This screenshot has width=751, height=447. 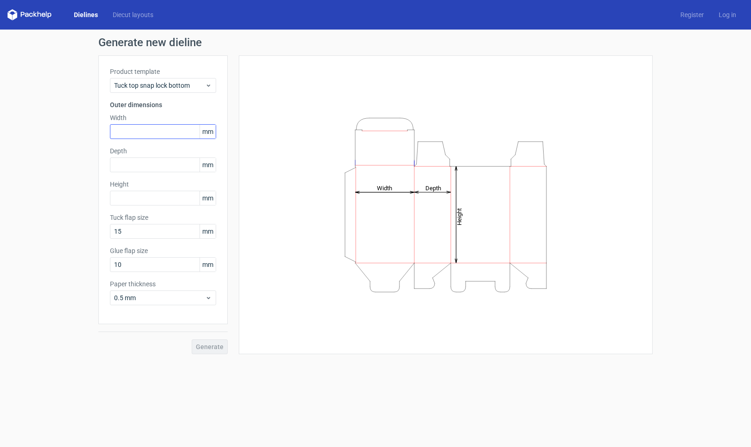 What do you see at coordinates (376, 43) in the screenshot?
I see `h1: Generate new dieline` at bounding box center [376, 43].